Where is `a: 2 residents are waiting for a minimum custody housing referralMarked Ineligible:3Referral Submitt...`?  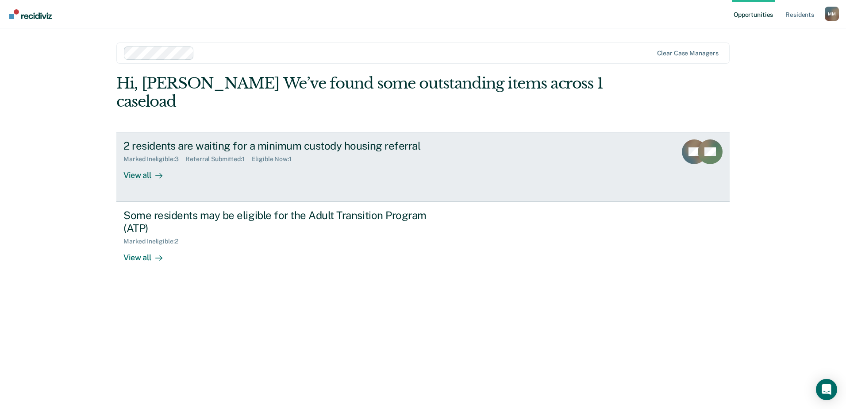
a: 2 residents are waiting for a minimum custody housing referralMarked Ineligible:3Referral Submitt... is located at coordinates (423, 167).